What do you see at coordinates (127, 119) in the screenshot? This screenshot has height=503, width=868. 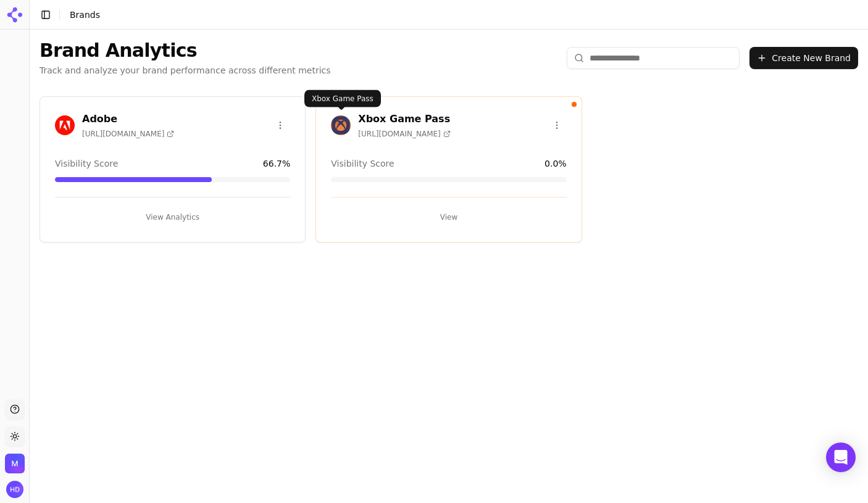 I see `h3: Adobe` at bounding box center [127, 119].